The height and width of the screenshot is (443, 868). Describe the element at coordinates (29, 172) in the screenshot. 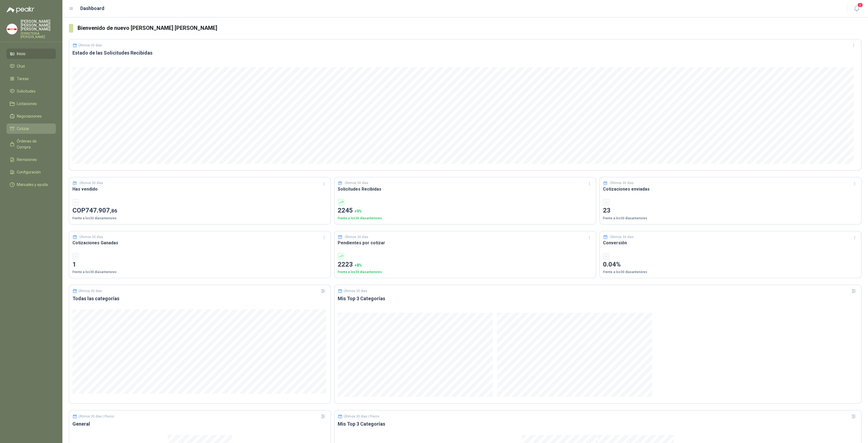

I see `span: Configuración` at that location.